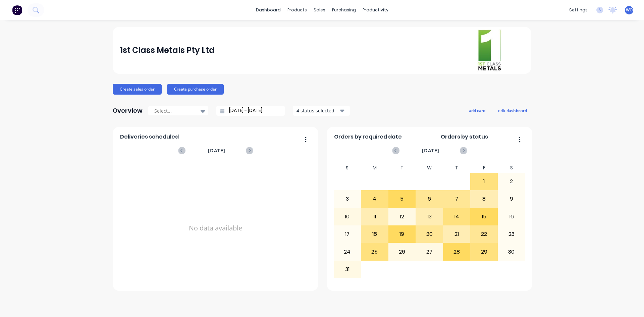 The width and height of the screenshot is (644, 317). I want to click on div: 16, so click(511, 216).